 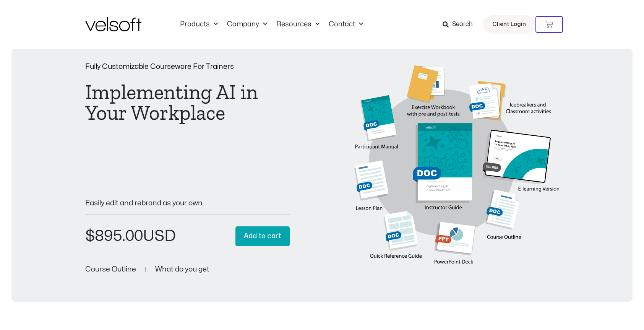 I want to click on img: Velsoft Training Materials, so click(x=113, y=24).